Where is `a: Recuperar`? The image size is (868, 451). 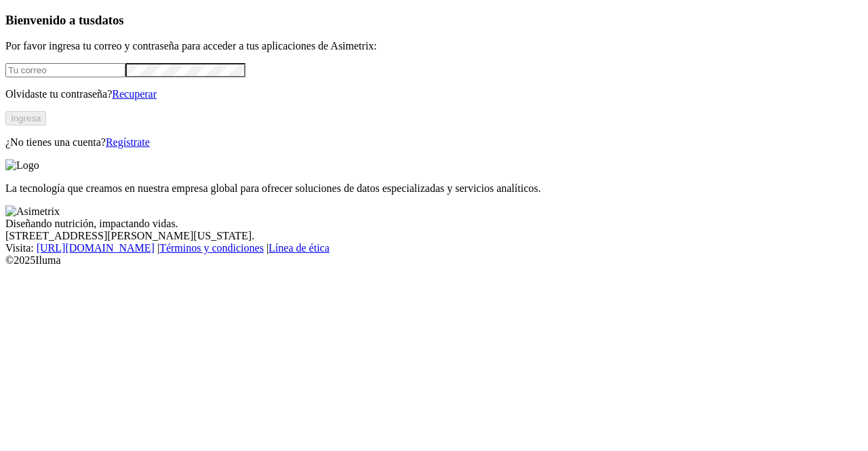 a: Recuperar is located at coordinates (134, 93).